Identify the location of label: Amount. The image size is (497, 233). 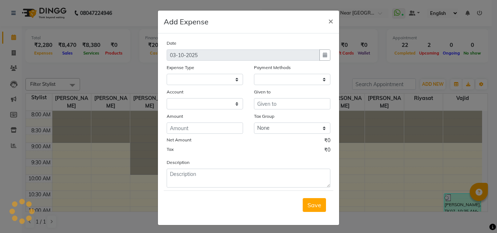
(175, 116).